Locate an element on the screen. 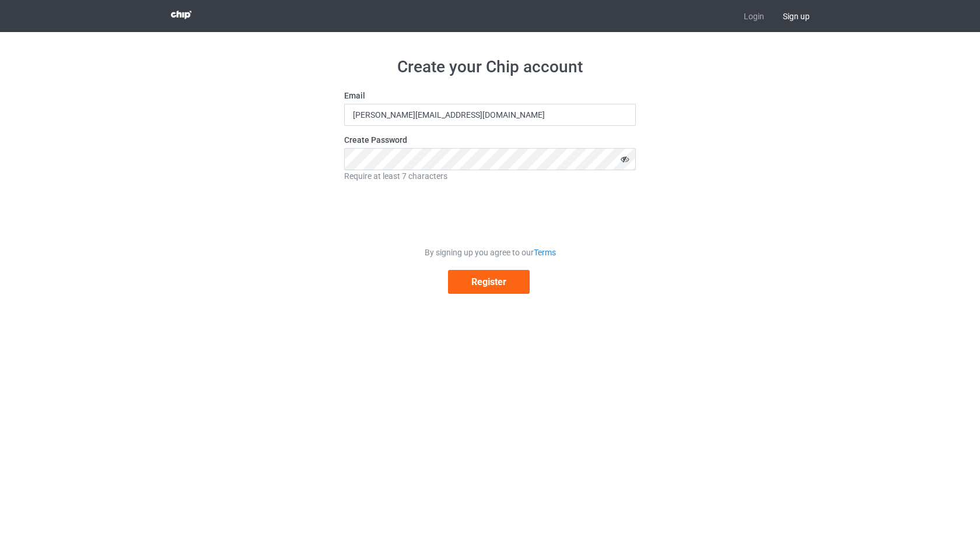 The height and width of the screenshot is (541, 980). button: Register is located at coordinates (489, 282).